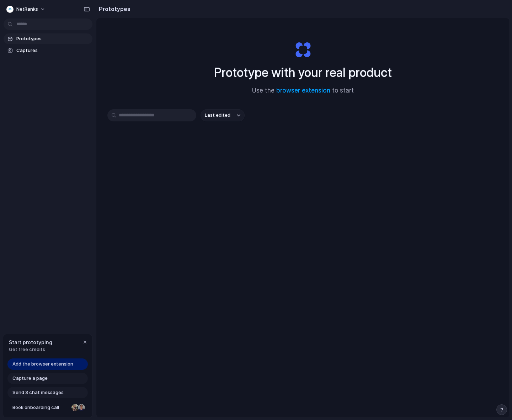  Describe the element at coordinates (27, 9) in the screenshot. I see `span: NetRanks` at that location.